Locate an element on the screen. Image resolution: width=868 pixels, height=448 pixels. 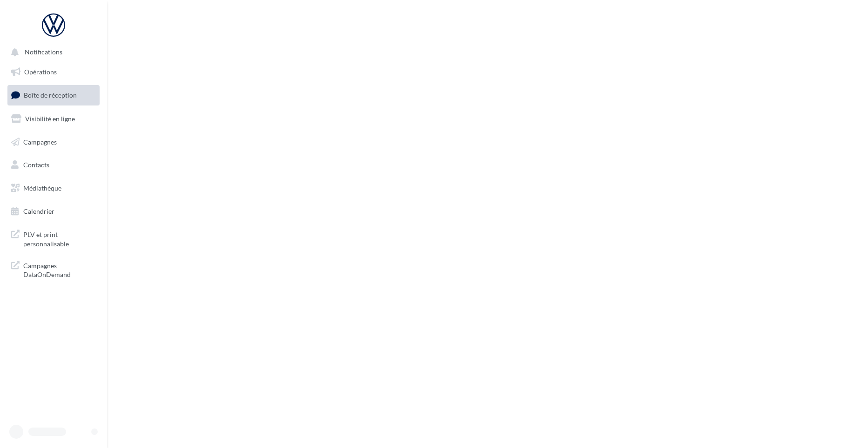
span: Notifications is located at coordinates (43, 52).